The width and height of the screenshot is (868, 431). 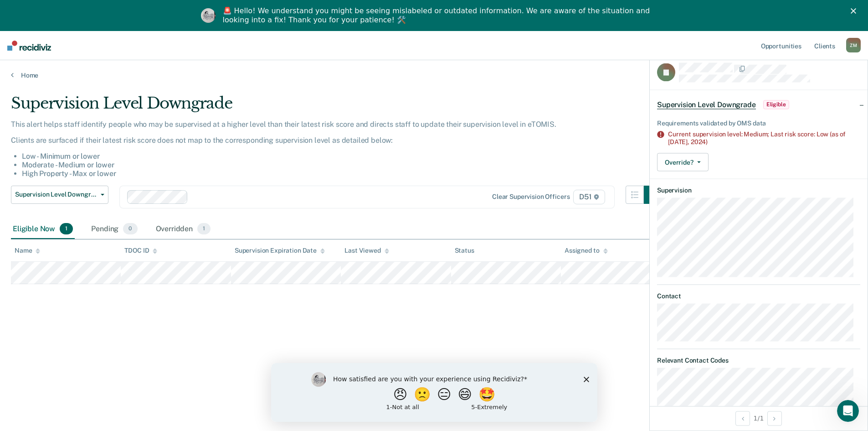 I want to click on a: Home, so click(x=434, y=75).